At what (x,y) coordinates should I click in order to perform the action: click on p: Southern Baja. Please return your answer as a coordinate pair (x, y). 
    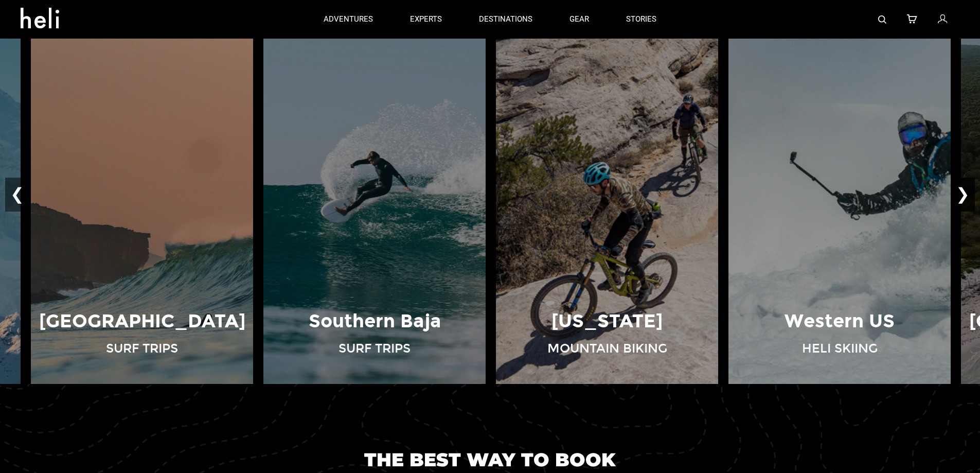
    Looking at the image, I should click on (374, 321).